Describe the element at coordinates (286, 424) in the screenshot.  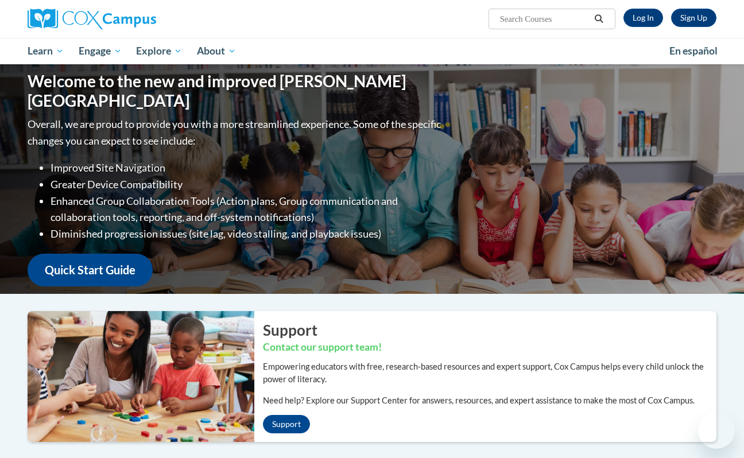
I see `a: Support` at that location.